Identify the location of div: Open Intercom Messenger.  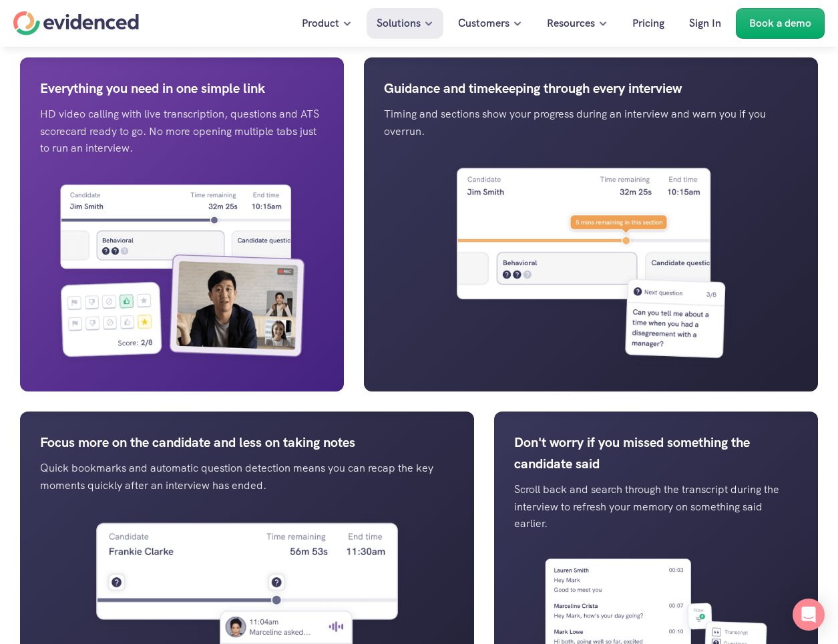
(809, 615).